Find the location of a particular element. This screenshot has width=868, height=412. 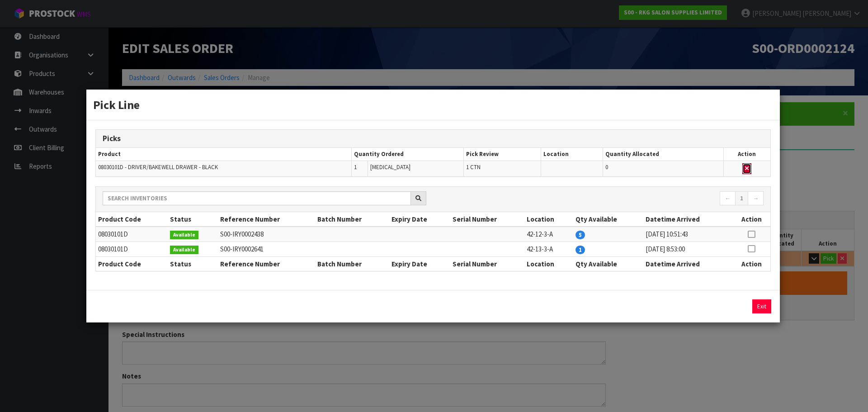

h3: Picks is located at coordinates (433, 139).